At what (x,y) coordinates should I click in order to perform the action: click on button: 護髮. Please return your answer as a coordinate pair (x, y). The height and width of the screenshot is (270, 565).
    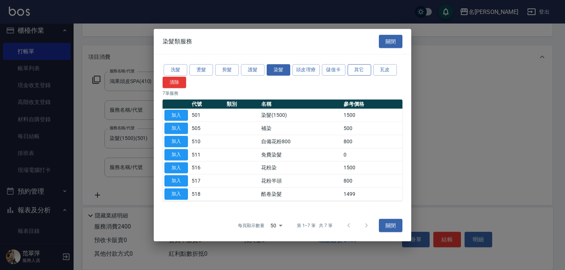
    Looking at the image, I should click on (253, 70).